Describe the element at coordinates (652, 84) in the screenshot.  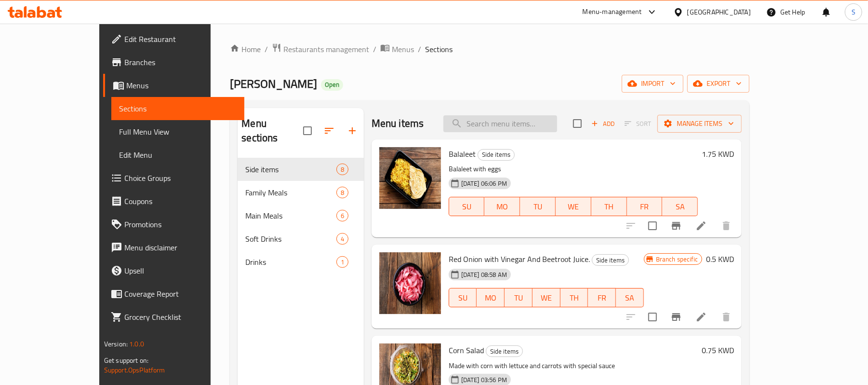
I see `button: import` at that location.